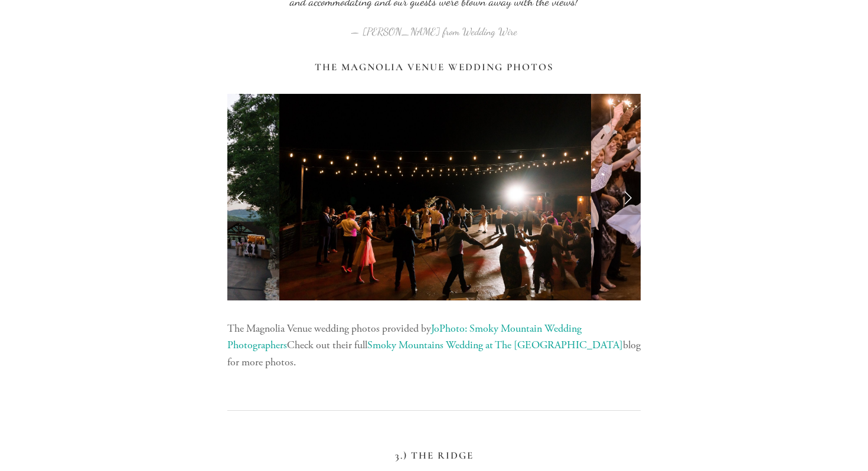 This screenshot has height=471, width=868. Describe the element at coordinates (435, 197) in the screenshot. I see `img: Outdoor dance party at the magnolia wedding venue` at that location.